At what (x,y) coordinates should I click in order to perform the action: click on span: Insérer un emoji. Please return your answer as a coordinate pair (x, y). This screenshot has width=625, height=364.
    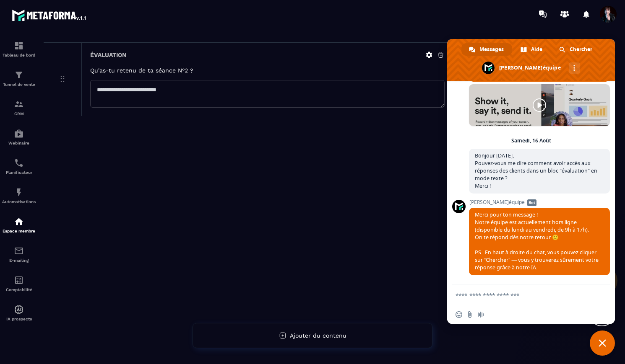
    Looking at the image, I should click on (459, 315).